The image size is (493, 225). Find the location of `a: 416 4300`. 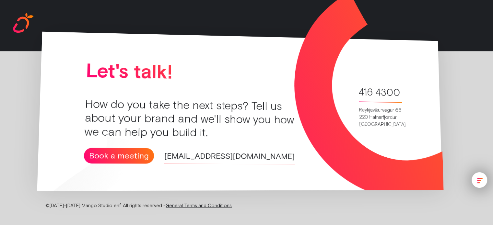

a: 416 4300 is located at coordinates (380, 96).